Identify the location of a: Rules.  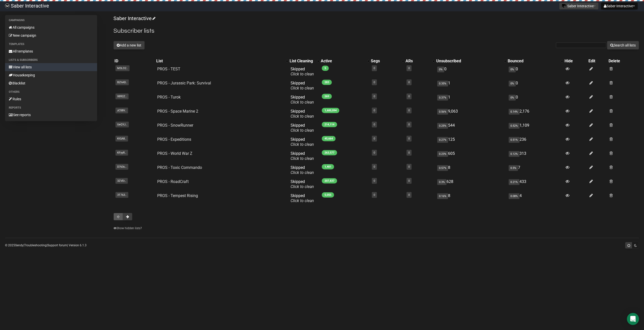
(51, 99).